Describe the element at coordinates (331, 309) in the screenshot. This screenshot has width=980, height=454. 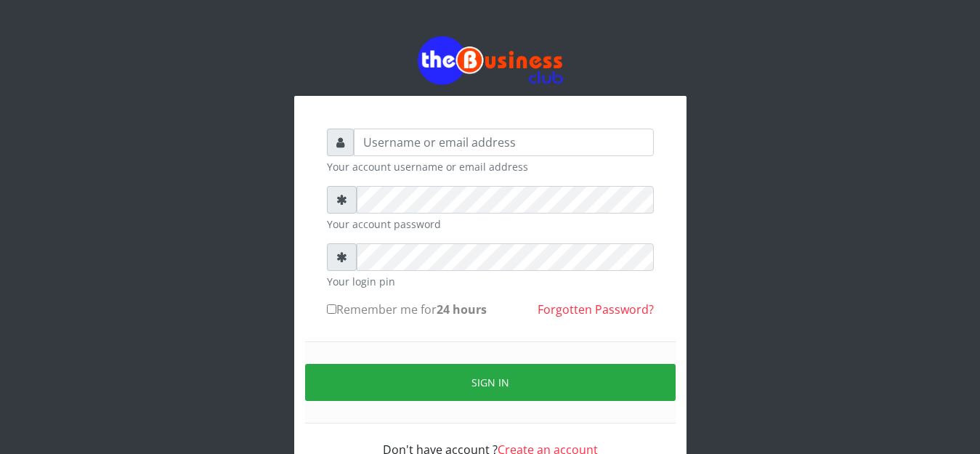
I see `input: Remember me for24 hours` at that location.